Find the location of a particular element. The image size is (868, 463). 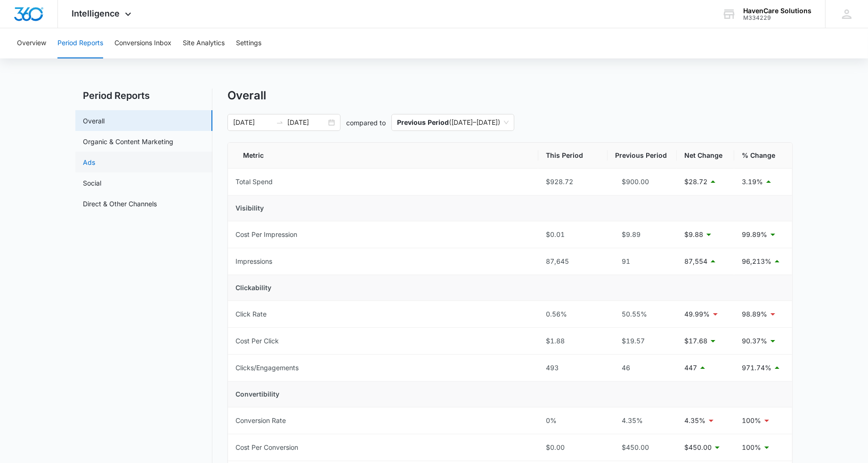

div: 50.55% is located at coordinates (642, 314).